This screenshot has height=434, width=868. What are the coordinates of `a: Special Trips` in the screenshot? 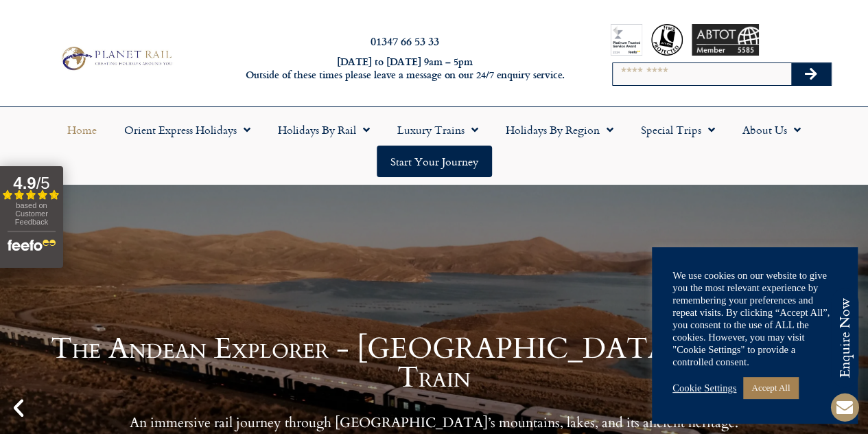 It's located at (678, 130).